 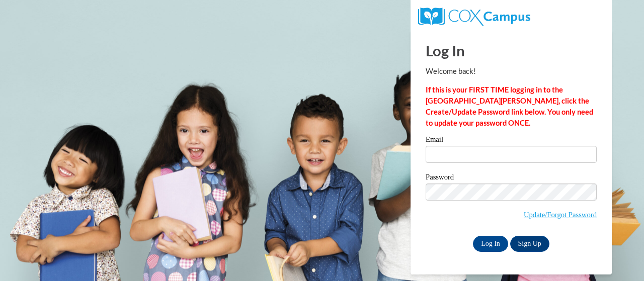 I want to click on a: COX Campus, so click(x=474, y=16).